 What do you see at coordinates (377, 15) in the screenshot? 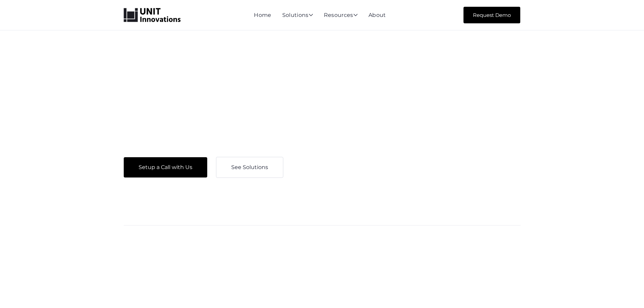
I see `a: About` at bounding box center [377, 15].